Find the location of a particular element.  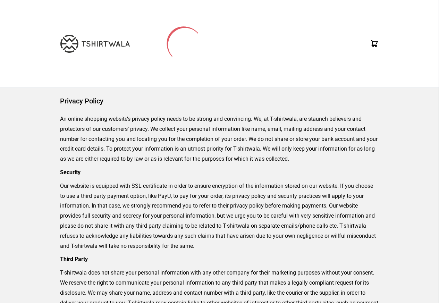

p: Our website is equipped with SSL certificate in order to ensure encryption of the information sto... is located at coordinates (219, 216).